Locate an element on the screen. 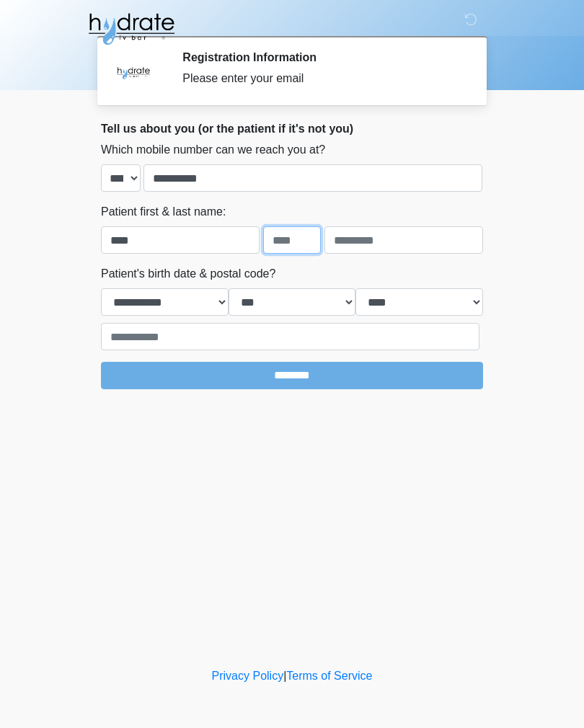  img: Hydrate IV Bar - Fort Collins Logo is located at coordinates (131, 29).